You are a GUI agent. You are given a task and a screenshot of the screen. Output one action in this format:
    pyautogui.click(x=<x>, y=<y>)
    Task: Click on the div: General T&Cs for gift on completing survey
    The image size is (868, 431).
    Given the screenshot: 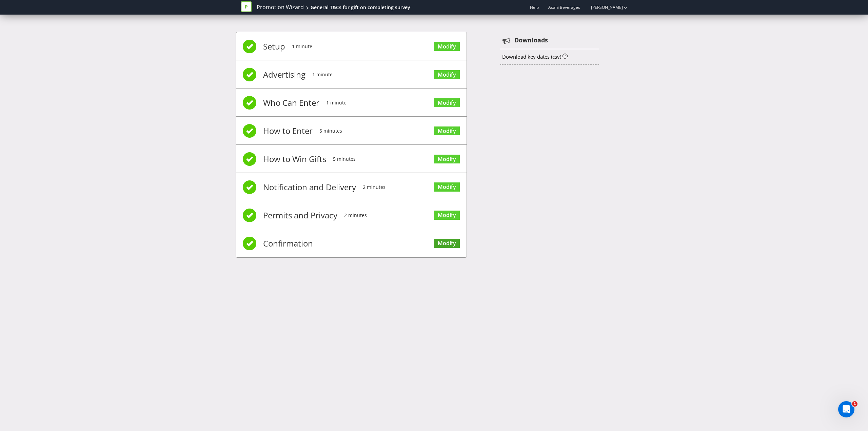 What is the action you would take?
    pyautogui.click(x=360, y=7)
    